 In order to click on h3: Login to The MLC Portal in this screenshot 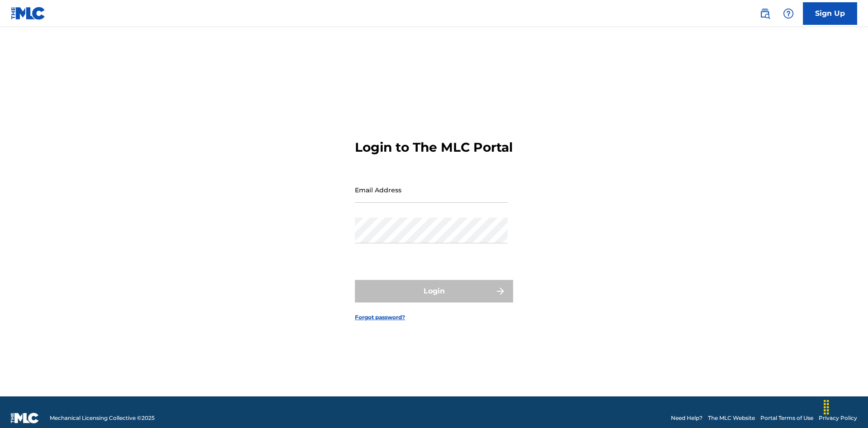, I will do `click(434, 147)`.